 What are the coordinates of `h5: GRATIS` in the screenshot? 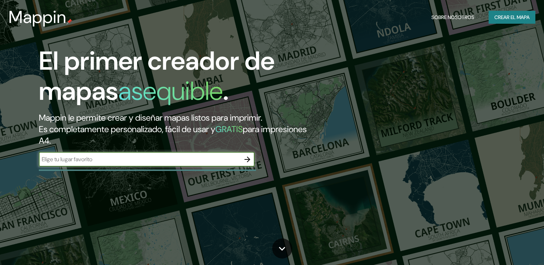 It's located at (229, 129).